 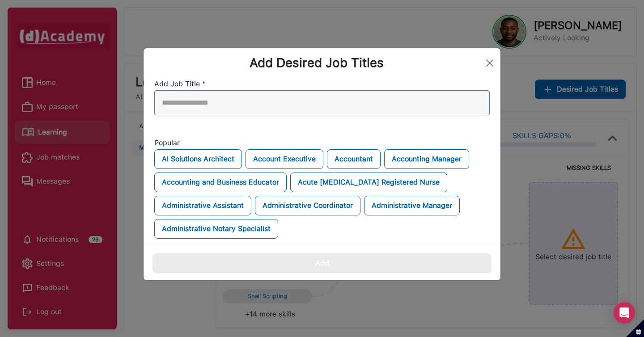 What do you see at coordinates (220, 182) in the screenshot?
I see `button: Accounting and Business Educator` at bounding box center [220, 182].